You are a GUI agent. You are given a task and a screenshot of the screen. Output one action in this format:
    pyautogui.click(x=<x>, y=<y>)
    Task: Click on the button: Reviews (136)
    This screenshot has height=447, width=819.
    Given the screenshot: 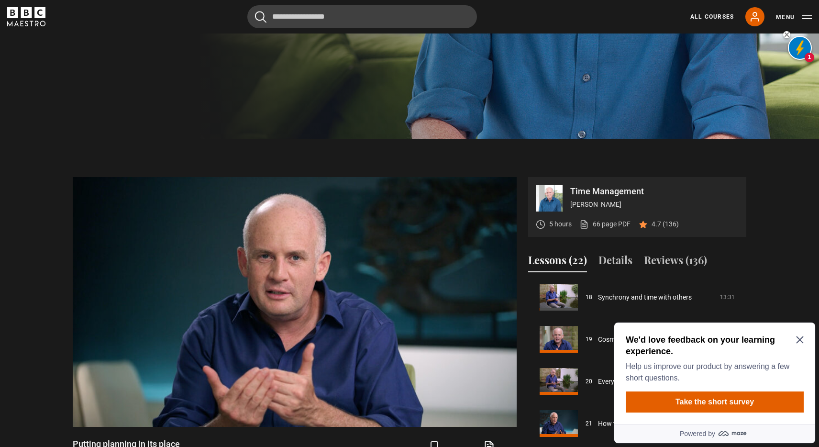 What is the action you would take?
    pyautogui.click(x=675, y=262)
    